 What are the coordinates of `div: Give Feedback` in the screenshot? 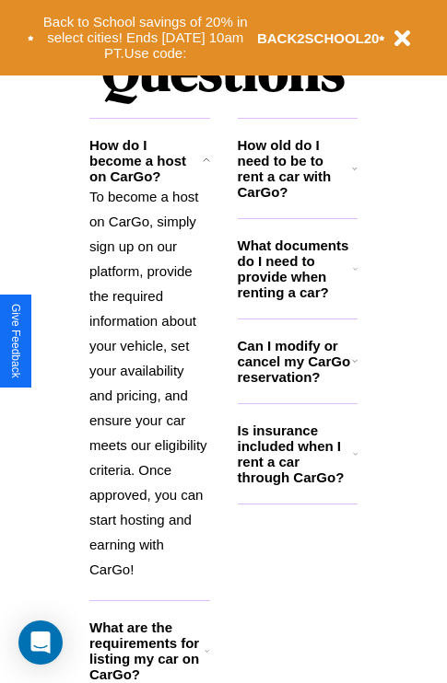 It's located at (16, 341).